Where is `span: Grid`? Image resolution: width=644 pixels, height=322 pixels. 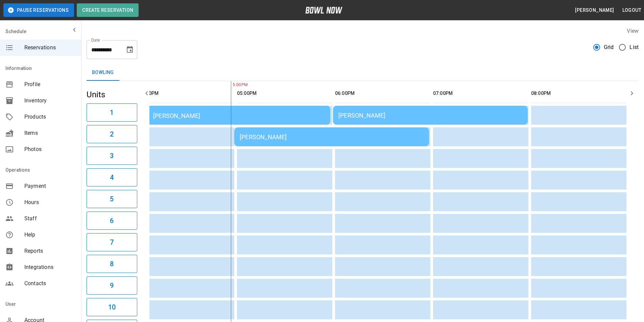 span: Grid is located at coordinates (609, 47).